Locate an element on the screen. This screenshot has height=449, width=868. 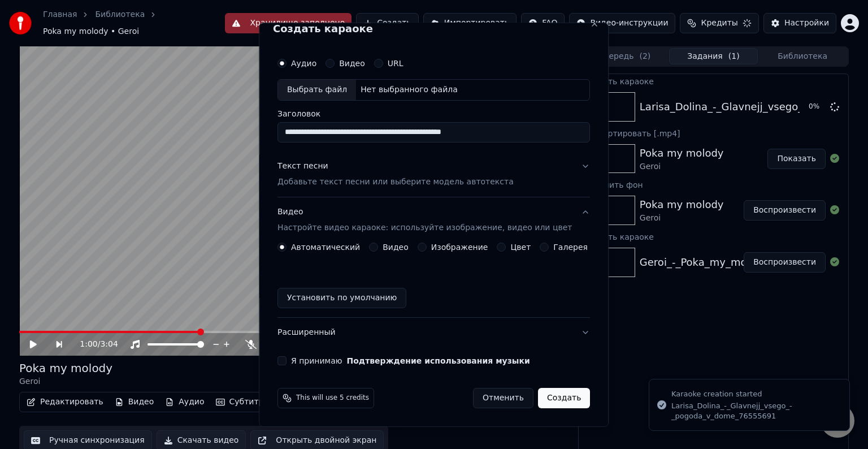
div: ВидеоНастройте видео караоке: используйте изображение, видео или цвет is located at coordinates (434, 280).